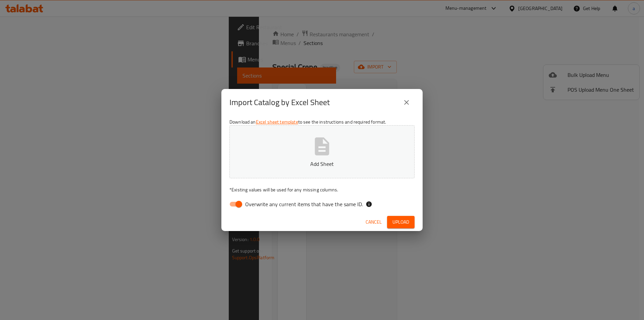  Describe the element at coordinates (322, 152) in the screenshot. I see `button: Add Sheet` at that location.